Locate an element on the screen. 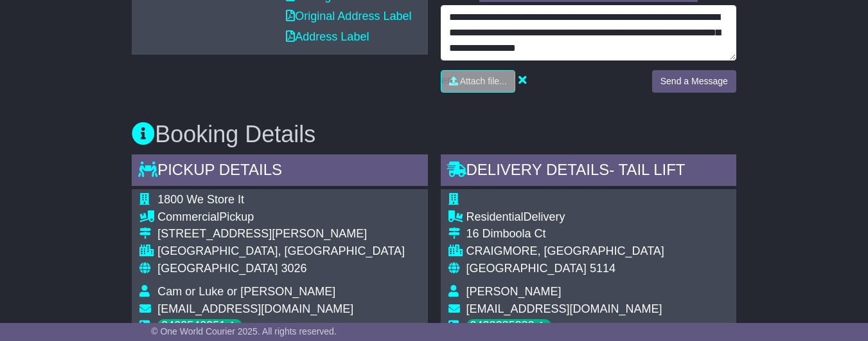 The image size is (868, 341). span: © One World Courier 2025. All rights reserved. is located at coordinates (243, 331).